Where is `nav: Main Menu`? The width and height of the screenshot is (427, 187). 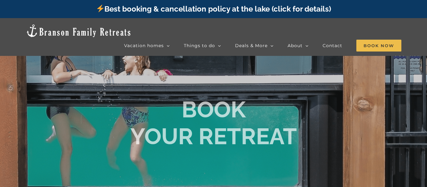
nav: Main Menu is located at coordinates (263, 46).